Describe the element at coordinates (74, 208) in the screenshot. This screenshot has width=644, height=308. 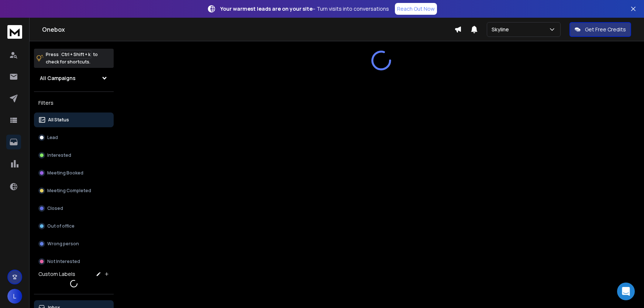
I see `button: Closed` at that location.